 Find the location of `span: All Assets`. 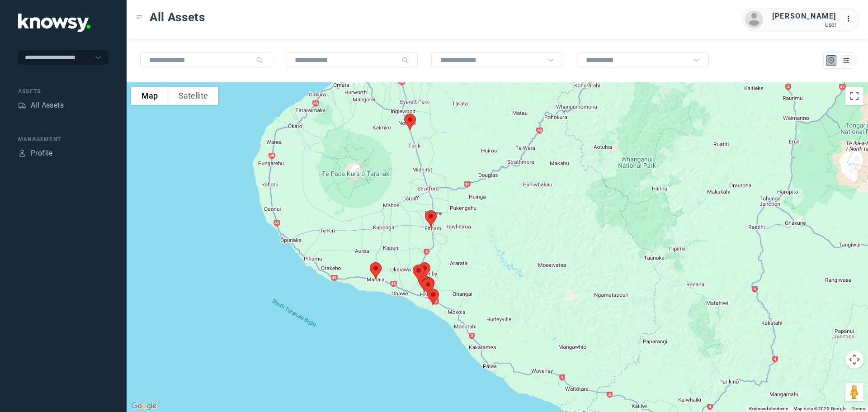

span: All Assets is located at coordinates (177, 17).